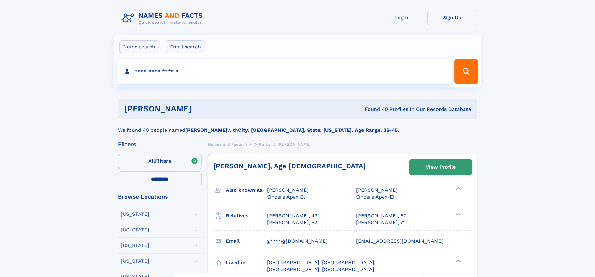 This screenshot has height=277, width=595. I want to click on div: Filters, so click(160, 144).